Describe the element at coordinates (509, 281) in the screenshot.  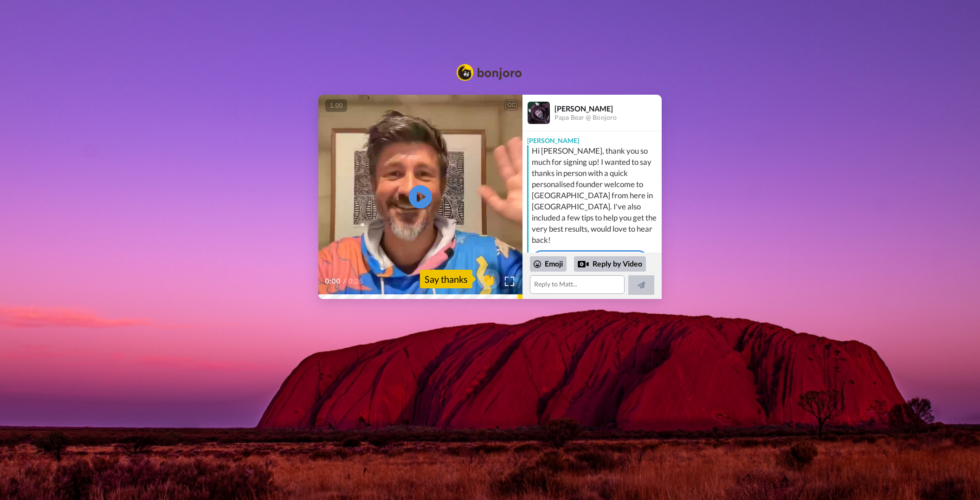
I see `img: Full screen` at that location.